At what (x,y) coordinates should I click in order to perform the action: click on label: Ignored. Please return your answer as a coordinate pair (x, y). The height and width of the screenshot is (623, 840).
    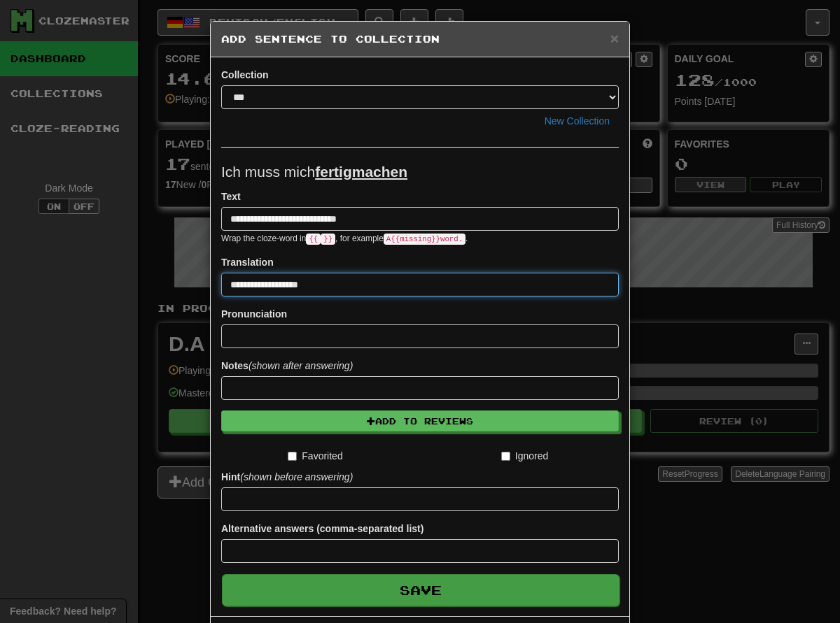
    Looking at the image, I should click on (524, 456).